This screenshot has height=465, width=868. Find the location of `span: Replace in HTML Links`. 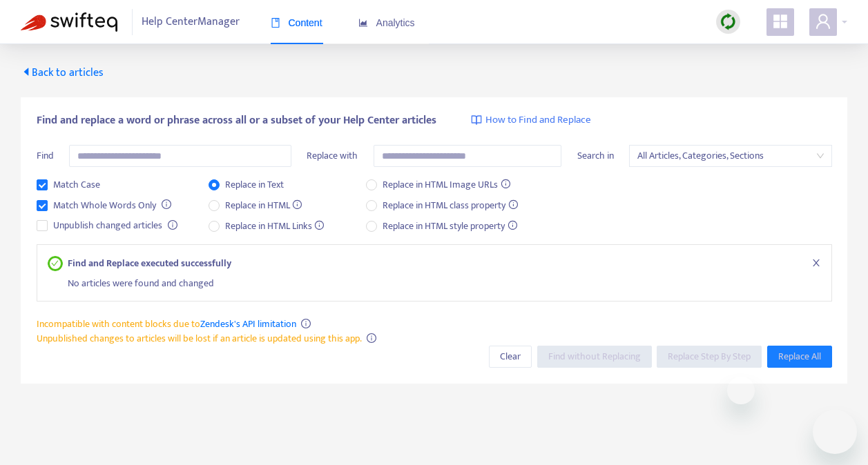

span: Replace in HTML Links is located at coordinates (275, 227).